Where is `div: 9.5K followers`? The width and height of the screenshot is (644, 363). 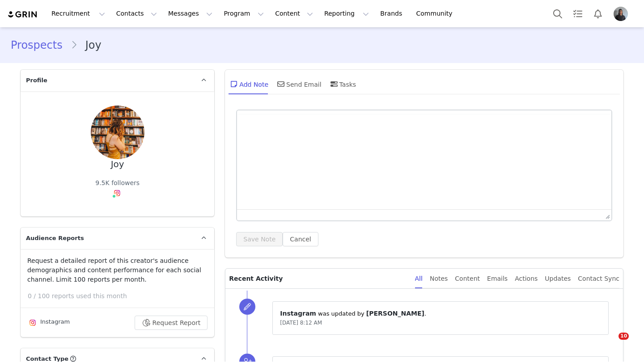 div: 9.5K followers is located at coordinates (117, 183).